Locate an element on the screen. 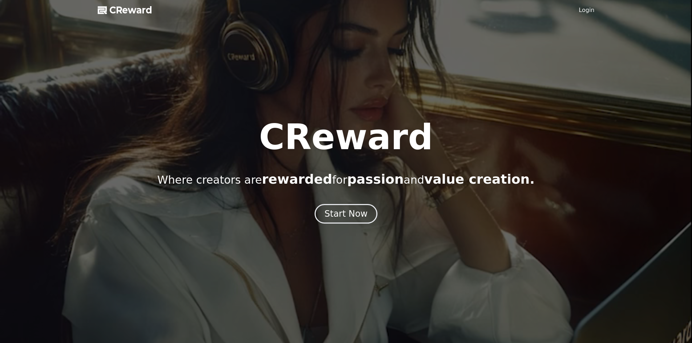 The width and height of the screenshot is (692, 343). a: Login is located at coordinates (586, 10).